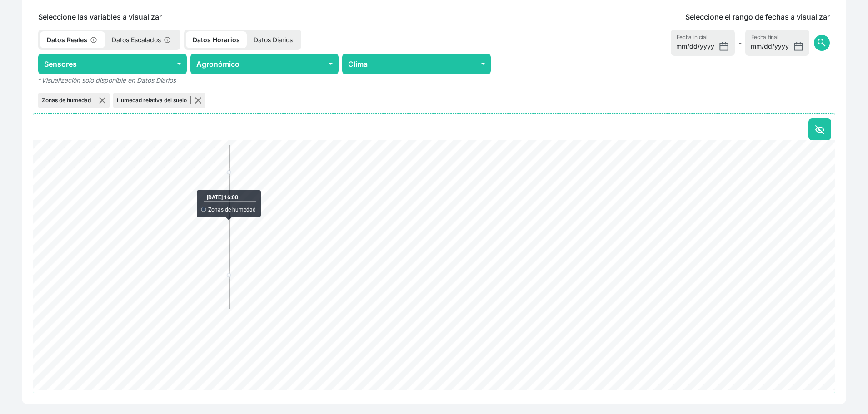 This screenshot has width=868, height=414. I want to click on p: Datos Reales, so click(72, 39).